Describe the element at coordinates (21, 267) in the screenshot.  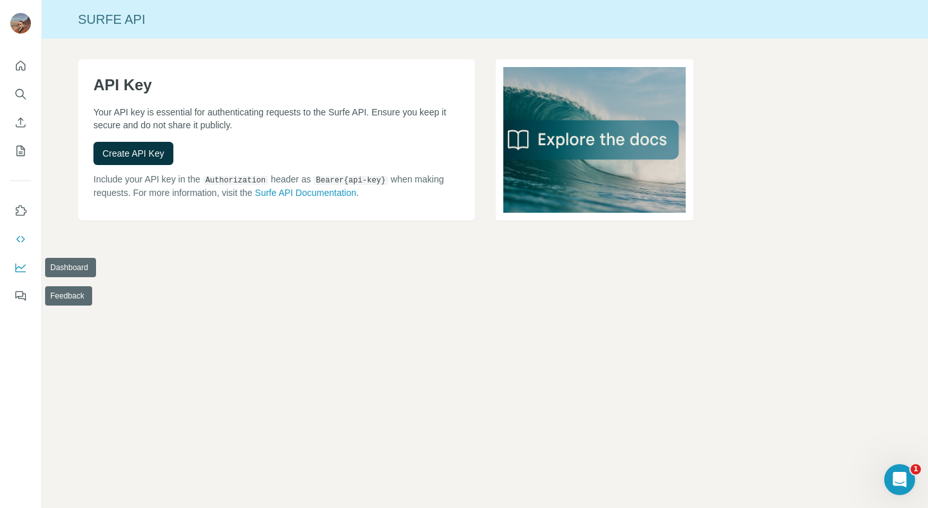
I see `button: Dashboard` at that location.